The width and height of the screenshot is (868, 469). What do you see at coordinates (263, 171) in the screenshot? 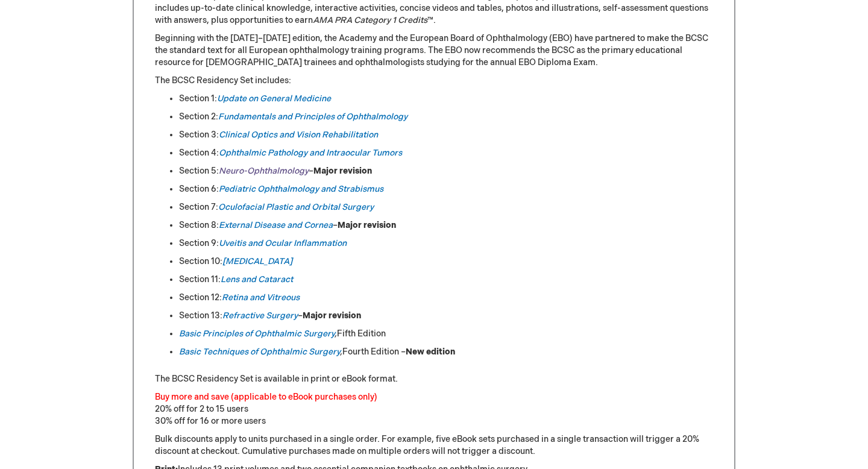
I see `a: Neuro-Ophthalmology` at bounding box center [263, 171].